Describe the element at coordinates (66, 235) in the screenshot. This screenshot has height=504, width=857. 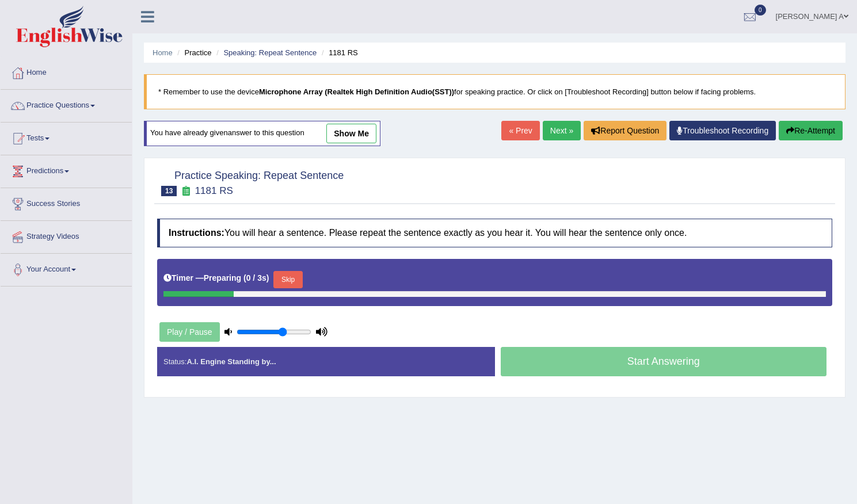
I see `a: Strategy Videos` at that location.